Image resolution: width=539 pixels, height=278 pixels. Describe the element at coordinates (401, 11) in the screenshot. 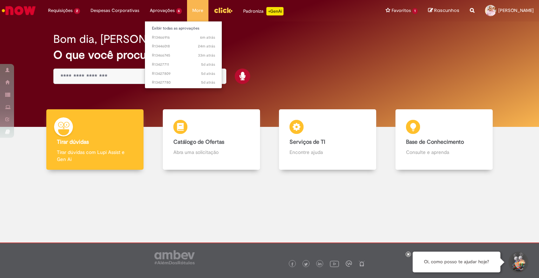

I see `span: Favoritos` at that location.